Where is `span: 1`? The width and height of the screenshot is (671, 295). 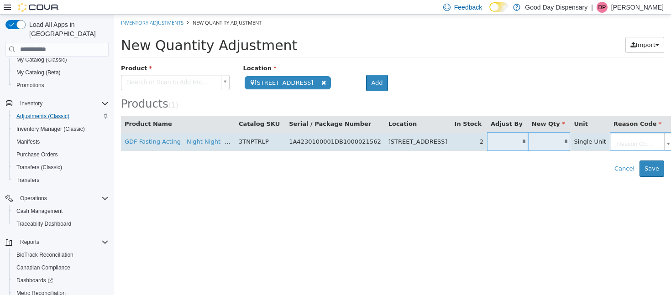
span: 1 is located at coordinates (59, 91).